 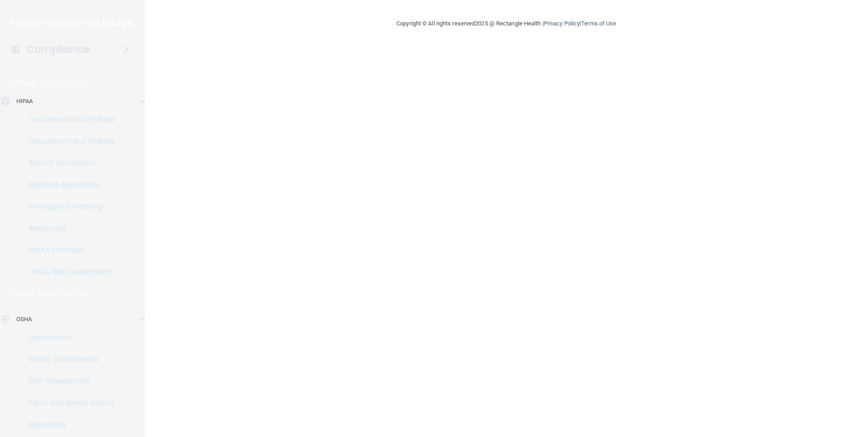 I want to click on p: HIPAA Risk Assessment, so click(x=68, y=272).